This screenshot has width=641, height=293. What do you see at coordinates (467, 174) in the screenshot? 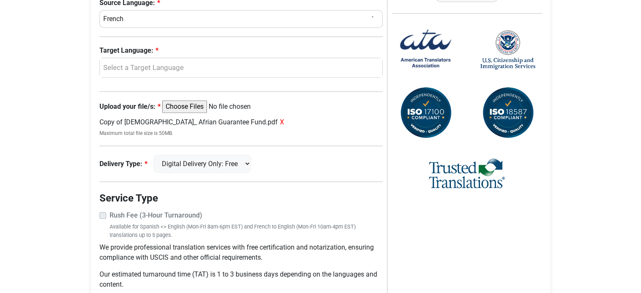
I see `img: Trusted Translations Logo` at bounding box center [467, 174].